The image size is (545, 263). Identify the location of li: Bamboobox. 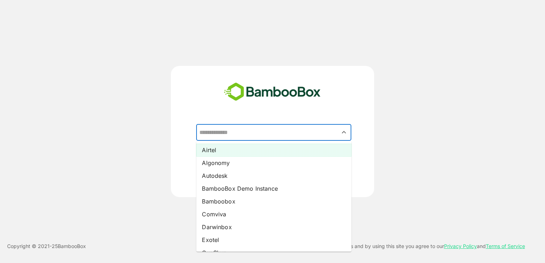
(273, 201).